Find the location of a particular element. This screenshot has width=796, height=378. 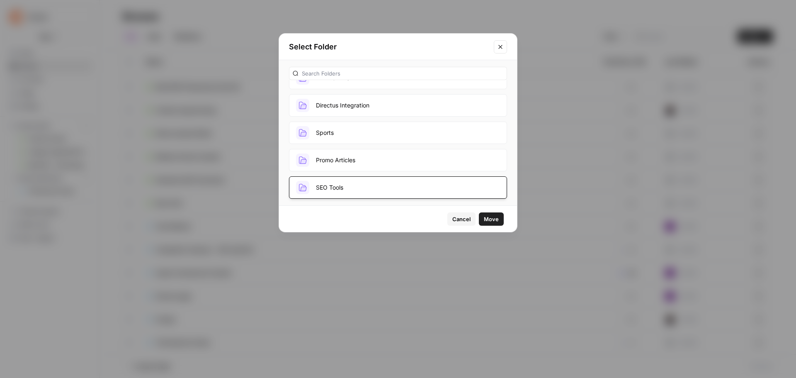

button: Sports is located at coordinates (398, 133).